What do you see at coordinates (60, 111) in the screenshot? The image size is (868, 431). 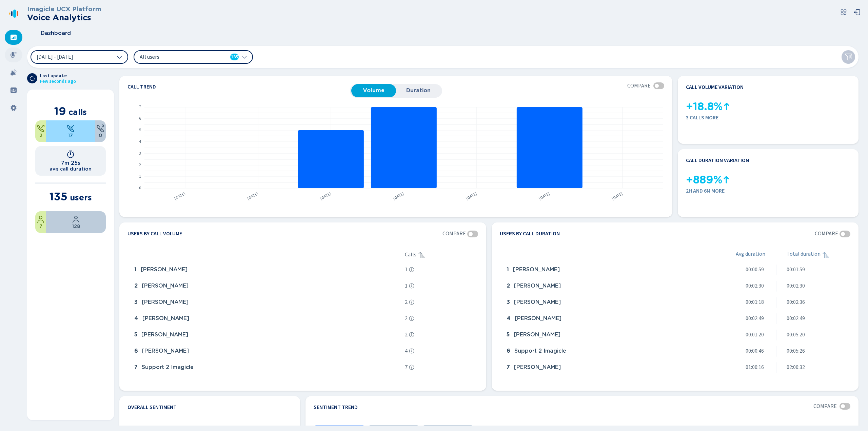 I see `span: 19` at bounding box center [60, 111].